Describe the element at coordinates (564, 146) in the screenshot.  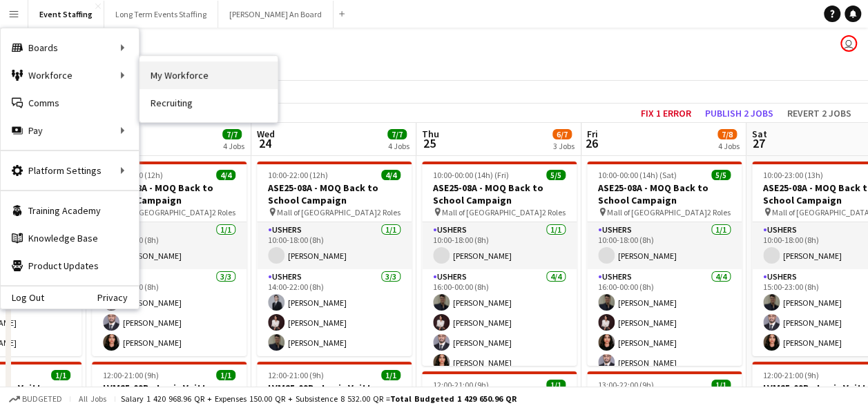
I see `div: 3 Jobs` at that location.